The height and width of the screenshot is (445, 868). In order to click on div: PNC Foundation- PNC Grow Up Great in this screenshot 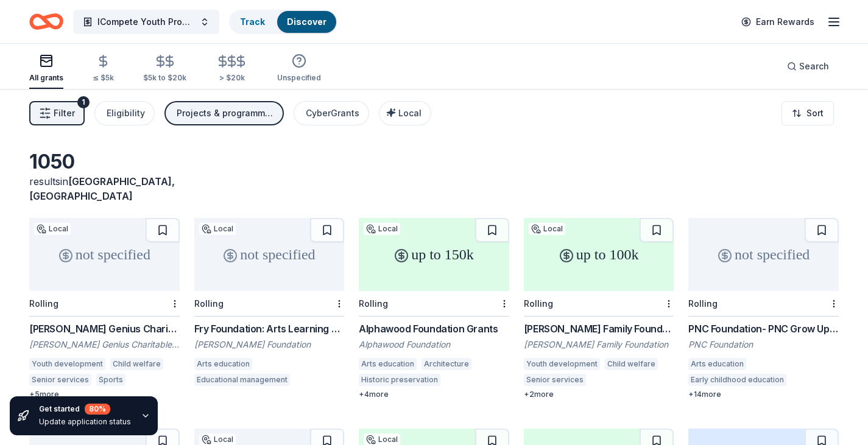, I will do `click(763, 329)`.